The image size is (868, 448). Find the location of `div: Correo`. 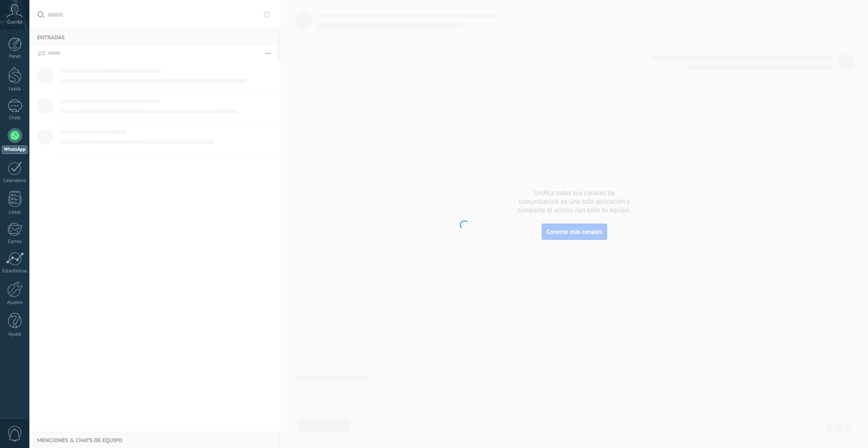

div: Correo is located at coordinates (15, 242).